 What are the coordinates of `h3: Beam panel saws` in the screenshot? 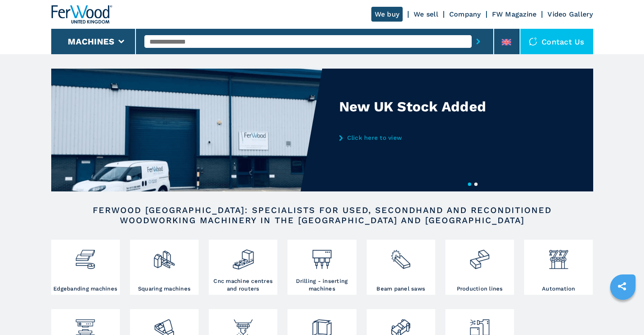 It's located at (401, 289).